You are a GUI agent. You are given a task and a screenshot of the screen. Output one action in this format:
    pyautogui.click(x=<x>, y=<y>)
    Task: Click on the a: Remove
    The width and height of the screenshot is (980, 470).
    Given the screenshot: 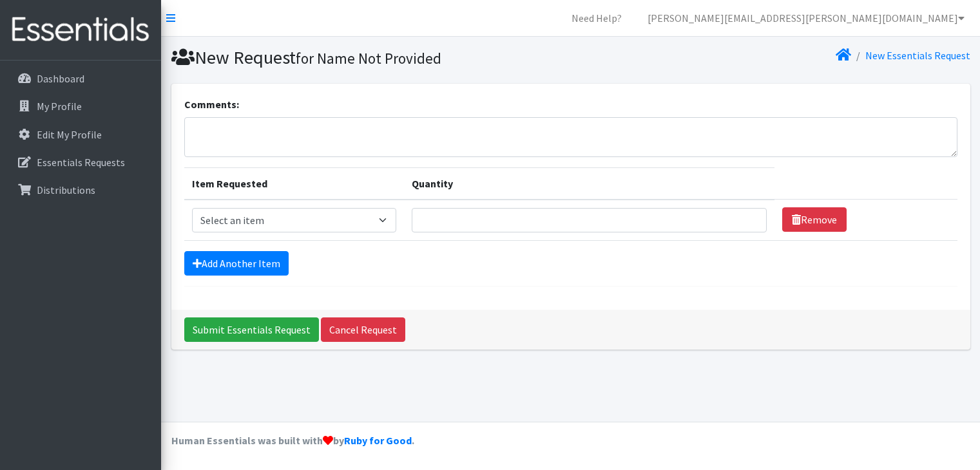 What is the action you would take?
    pyautogui.click(x=814, y=220)
    